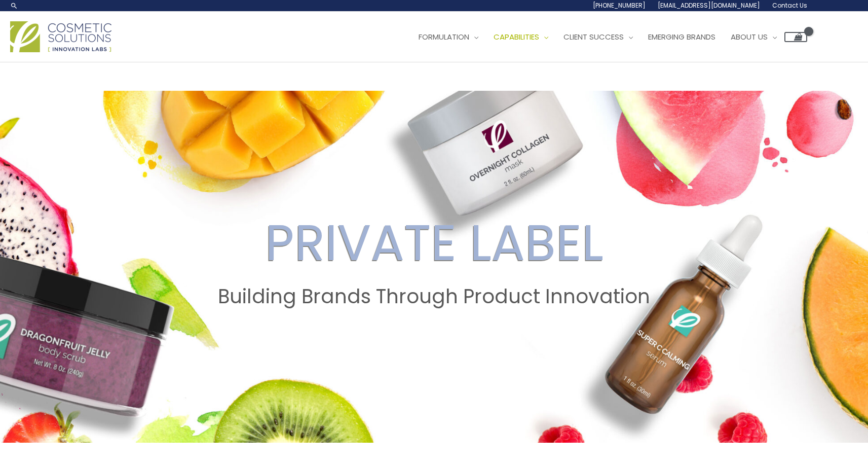  I want to click on img: Cosmetic Solutions Logo, so click(61, 37).